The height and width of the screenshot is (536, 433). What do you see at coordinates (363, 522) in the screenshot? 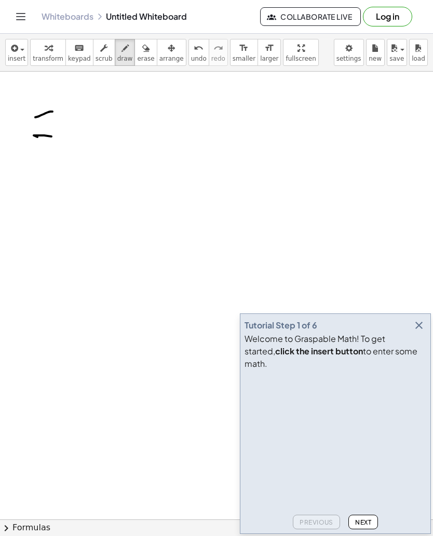
I see `button: Next` at bounding box center [363, 522].